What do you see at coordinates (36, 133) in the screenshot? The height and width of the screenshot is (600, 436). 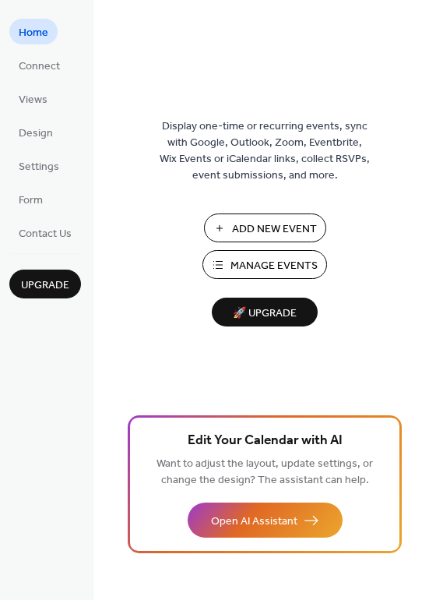 I see `span: Design` at bounding box center [36, 133].